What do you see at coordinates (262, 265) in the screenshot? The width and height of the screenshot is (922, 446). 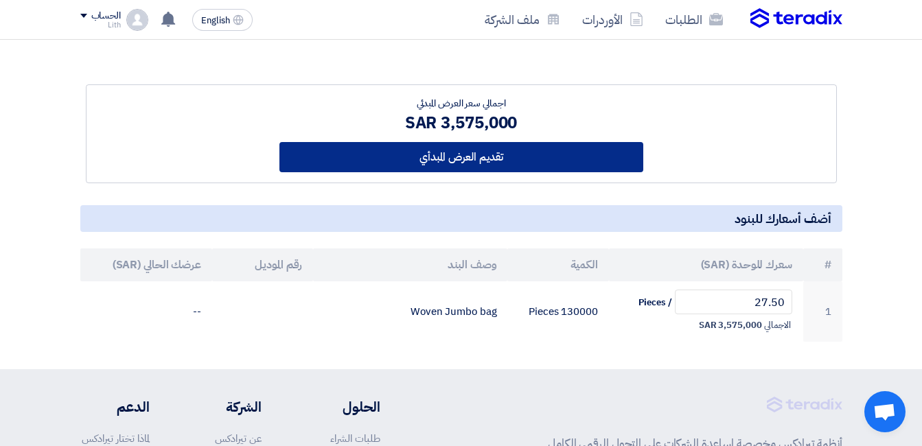 I see `th: رقم الموديل` at bounding box center [262, 265].